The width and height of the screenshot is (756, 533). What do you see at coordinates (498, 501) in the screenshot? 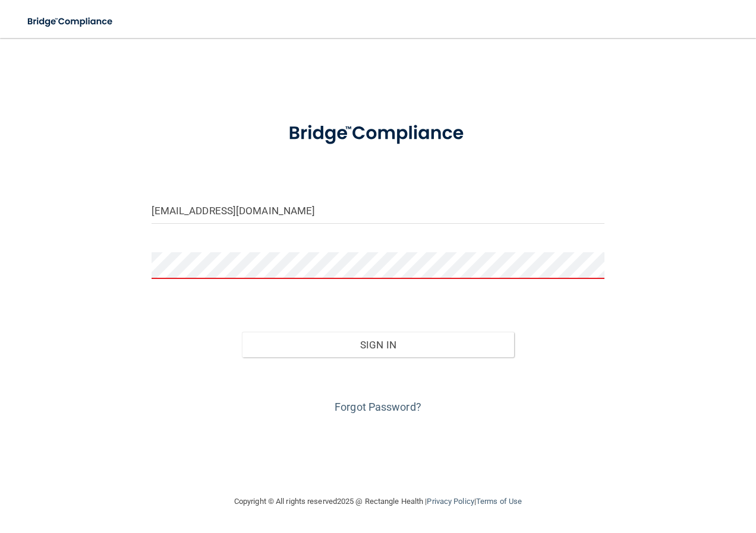
I see `a: Terms of Use` at bounding box center [498, 501].